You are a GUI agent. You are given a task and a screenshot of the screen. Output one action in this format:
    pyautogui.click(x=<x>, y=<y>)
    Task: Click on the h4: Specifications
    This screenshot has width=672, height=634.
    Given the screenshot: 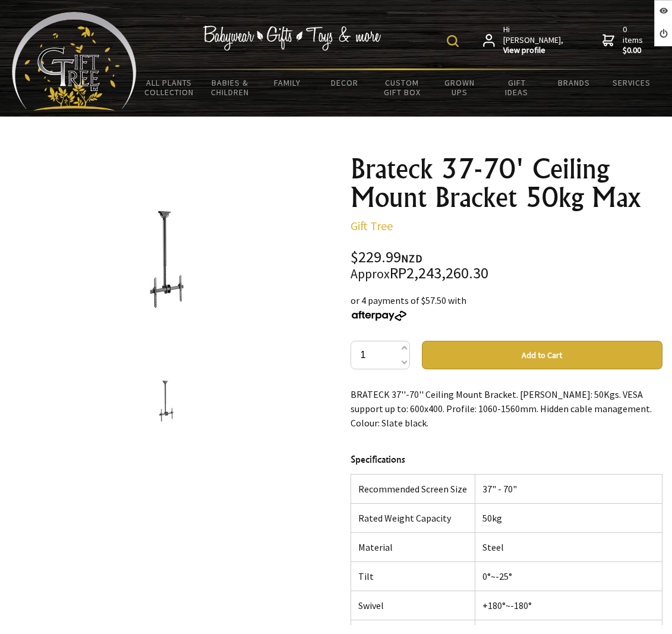 What is the action you would take?
    pyautogui.click(x=507, y=459)
    